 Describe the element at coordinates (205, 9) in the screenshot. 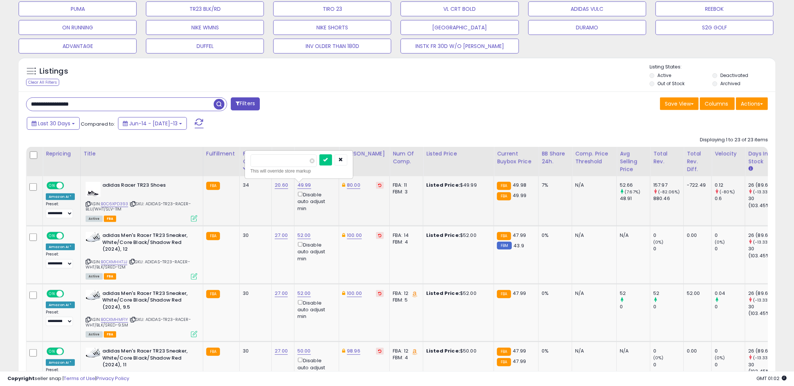

I see `button: TR23 BLK/RD` at that location.